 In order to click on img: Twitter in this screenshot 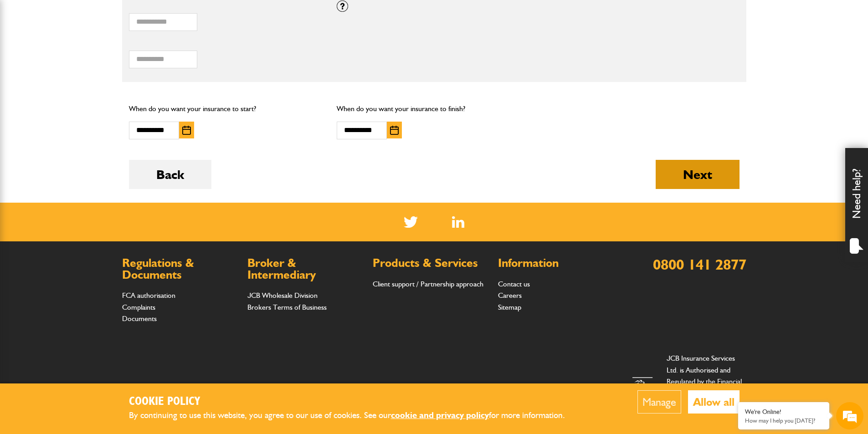, I will do `click(410, 222)`.